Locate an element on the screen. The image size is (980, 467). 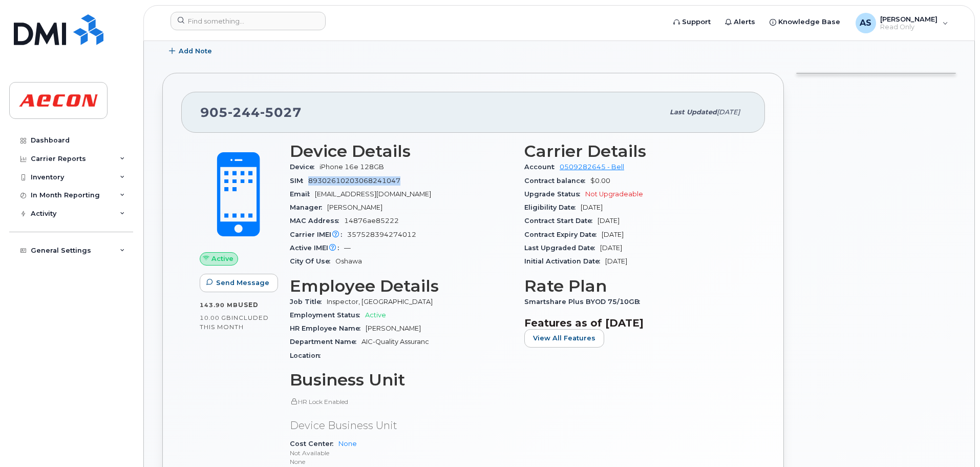
span: Contract balance is located at coordinates (557, 181).